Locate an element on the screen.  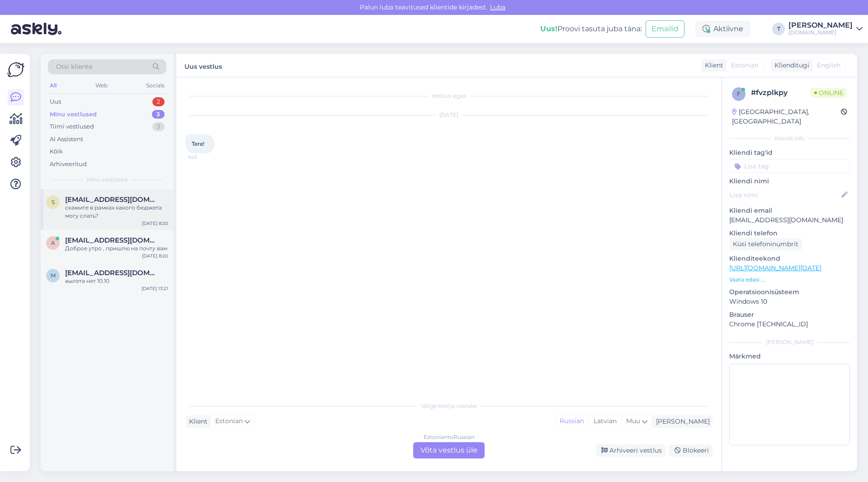
button: Emailid is located at coordinates (665, 29).